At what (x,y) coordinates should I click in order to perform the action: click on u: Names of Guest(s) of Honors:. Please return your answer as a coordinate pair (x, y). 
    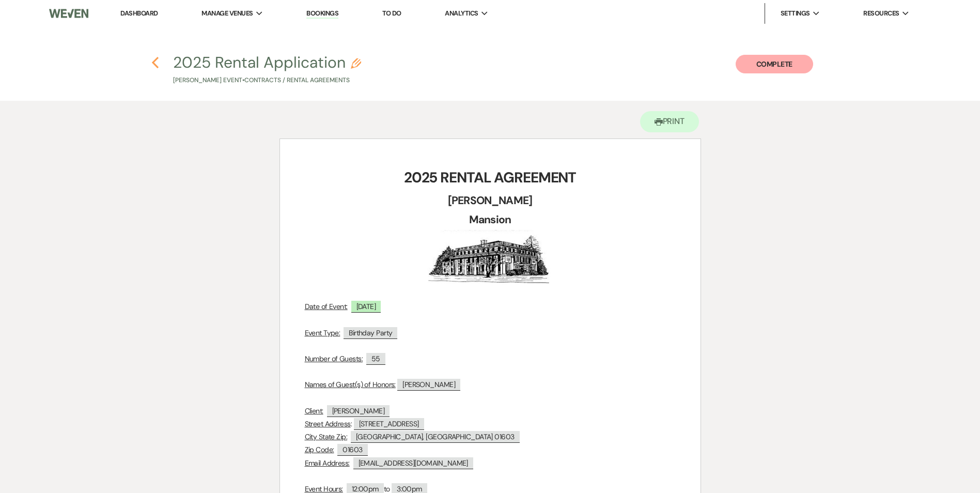
    Looking at the image, I should click on (350, 385).